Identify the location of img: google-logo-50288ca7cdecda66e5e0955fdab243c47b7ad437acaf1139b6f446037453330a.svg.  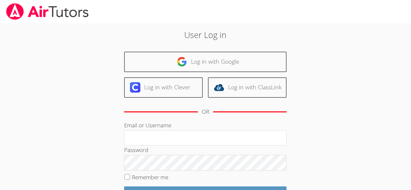
(182, 62).